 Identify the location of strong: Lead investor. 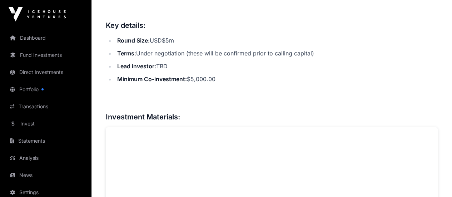
(136, 66).